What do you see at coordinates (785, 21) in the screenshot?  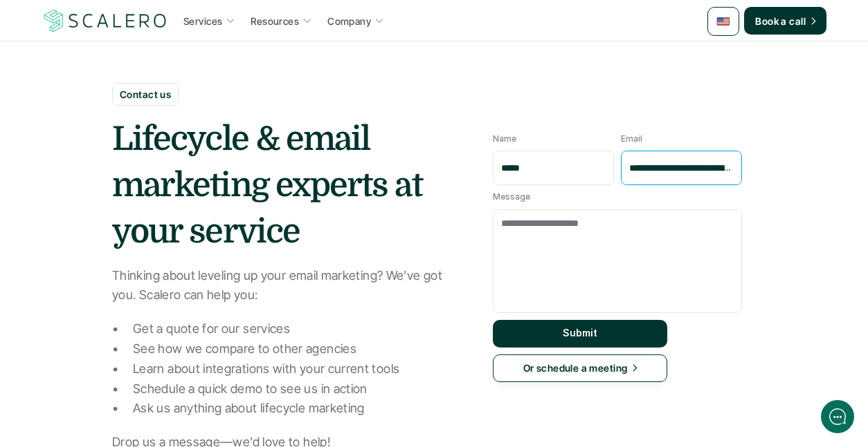 I see `a: Book a call` at bounding box center [785, 21].